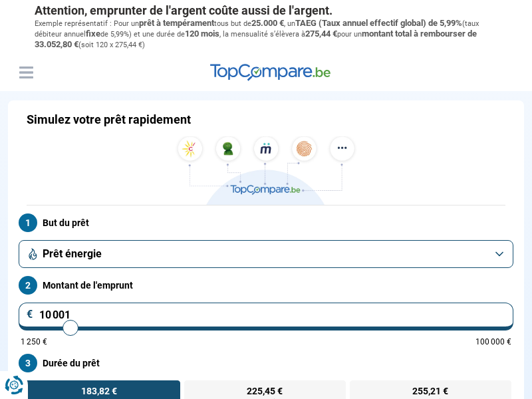 This screenshot has height=399, width=532. What do you see at coordinates (34, 342) in the screenshot?
I see `span: 1 250 €` at bounding box center [34, 342].